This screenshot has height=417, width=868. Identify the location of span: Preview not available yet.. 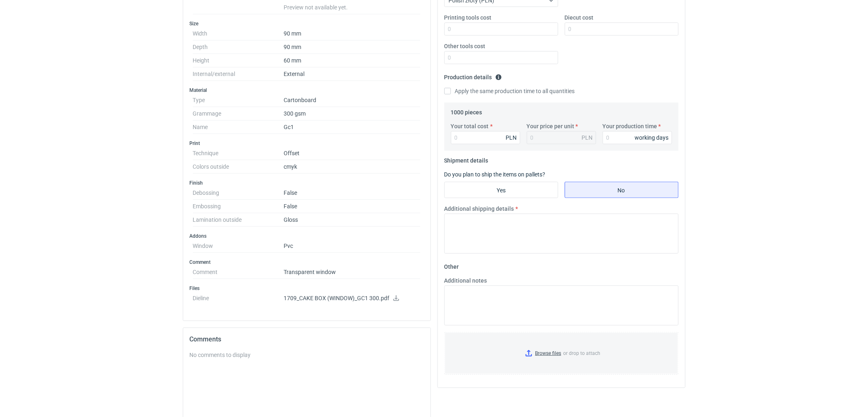
(316, 7).